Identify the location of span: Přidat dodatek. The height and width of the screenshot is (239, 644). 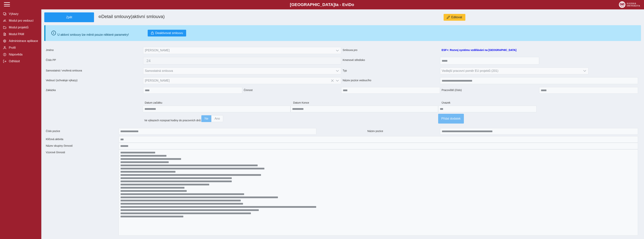
(451, 118).